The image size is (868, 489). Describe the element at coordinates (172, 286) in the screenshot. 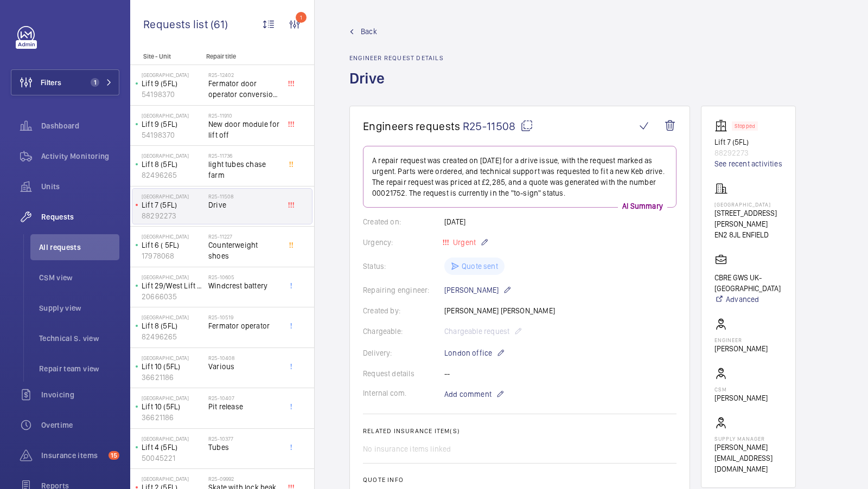

I see `p: Lift 29/West Lift (2FL)` at that location.